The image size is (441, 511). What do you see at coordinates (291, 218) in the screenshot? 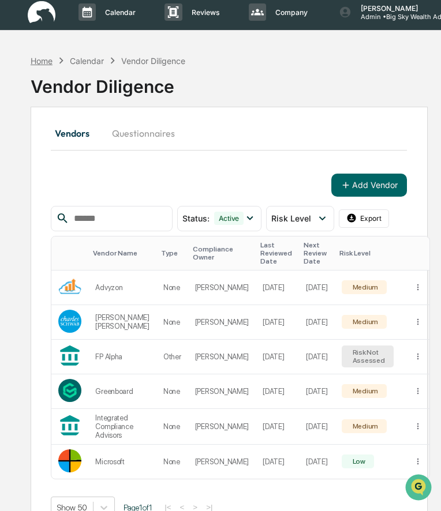
I see `span: Risk Level` at bounding box center [291, 218].